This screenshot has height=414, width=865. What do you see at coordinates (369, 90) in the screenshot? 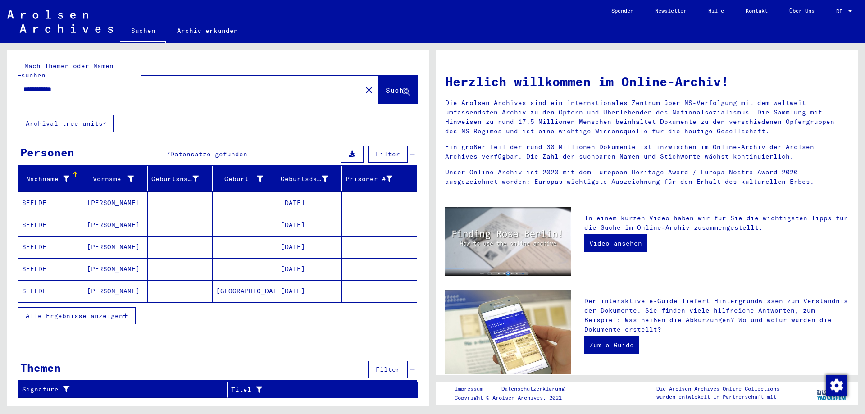
I see `mat-icon: close` at bounding box center [369, 90].